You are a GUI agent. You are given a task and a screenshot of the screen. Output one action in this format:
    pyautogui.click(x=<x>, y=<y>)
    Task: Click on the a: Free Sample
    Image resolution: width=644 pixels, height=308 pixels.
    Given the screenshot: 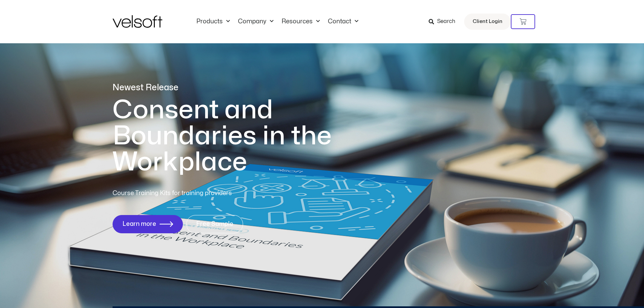 What is the action you would take?
    pyautogui.click(x=215, y=224)
    